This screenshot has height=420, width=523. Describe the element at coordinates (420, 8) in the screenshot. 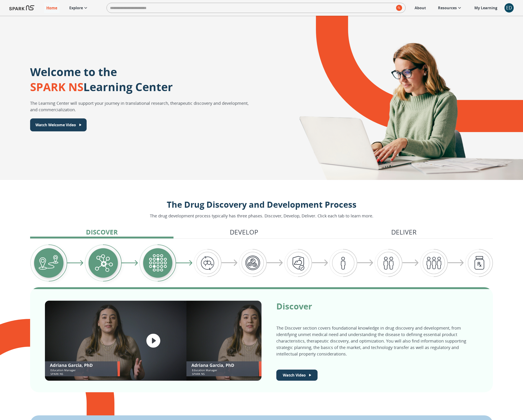

I see `a: About` at that location.